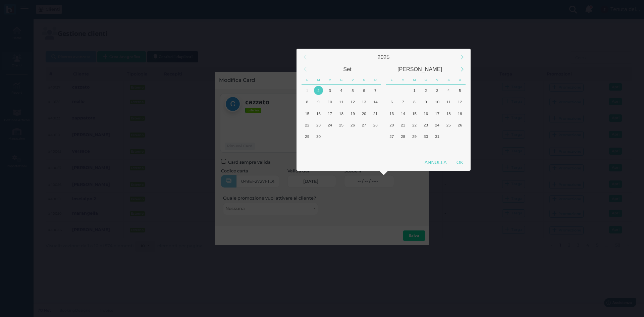  I want to click on div: 29, so click(415, 136).